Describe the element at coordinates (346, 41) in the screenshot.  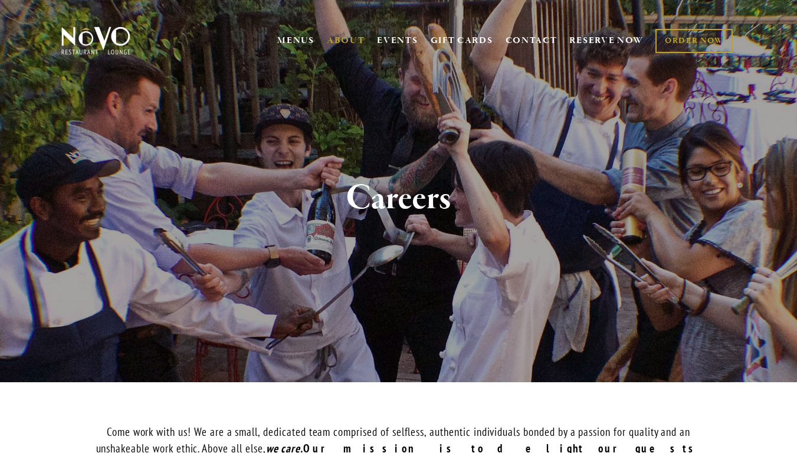
I see `a: ABOUT` at that location.